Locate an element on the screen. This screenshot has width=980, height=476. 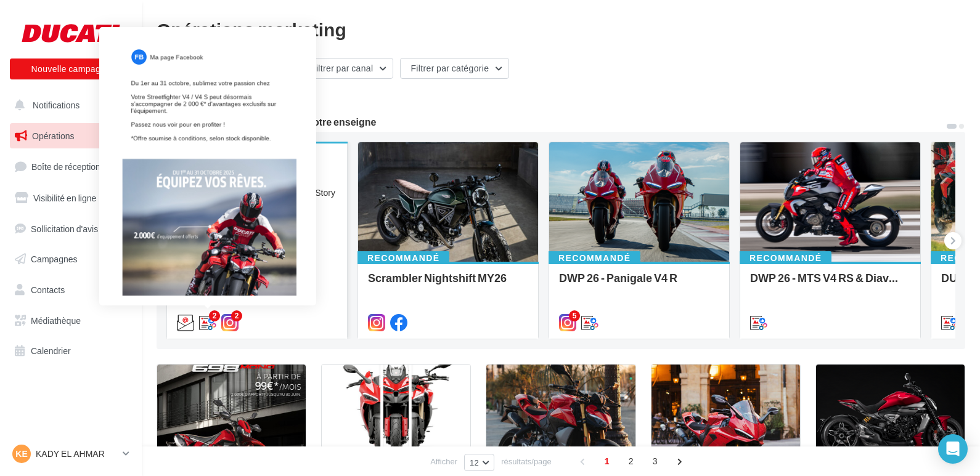
span: Visibilité en ligne is located at coordinates (65, 198).